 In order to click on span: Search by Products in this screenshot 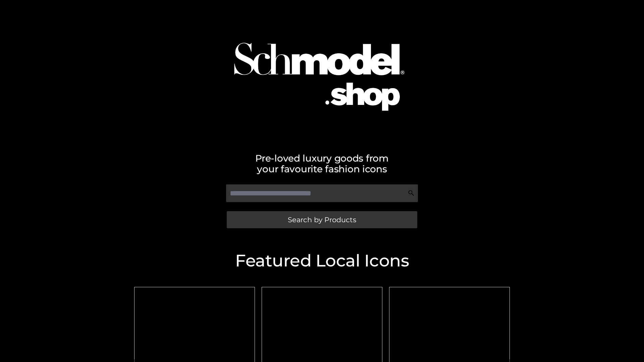, I will do `click(322, 219)`.